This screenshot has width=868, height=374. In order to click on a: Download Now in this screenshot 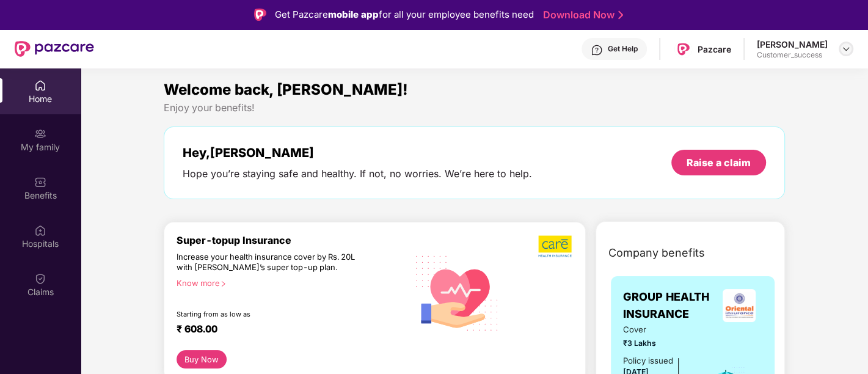, I will do `click(581, 14)`.